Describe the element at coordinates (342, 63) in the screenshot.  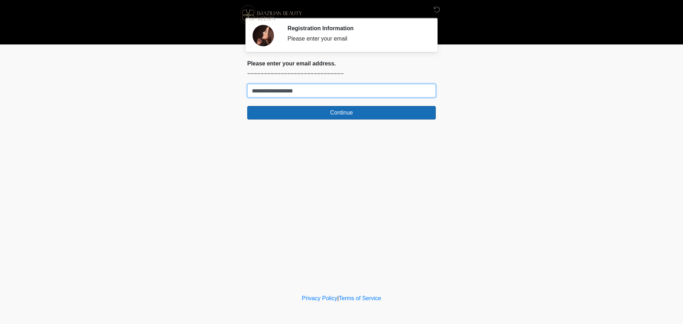
I see `h2: Please enter your email address.` at that location.